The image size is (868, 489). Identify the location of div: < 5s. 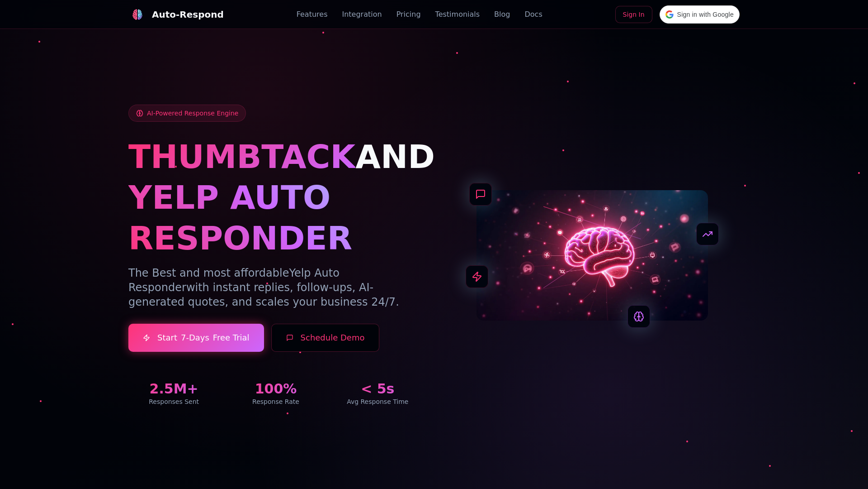
(378, 389).